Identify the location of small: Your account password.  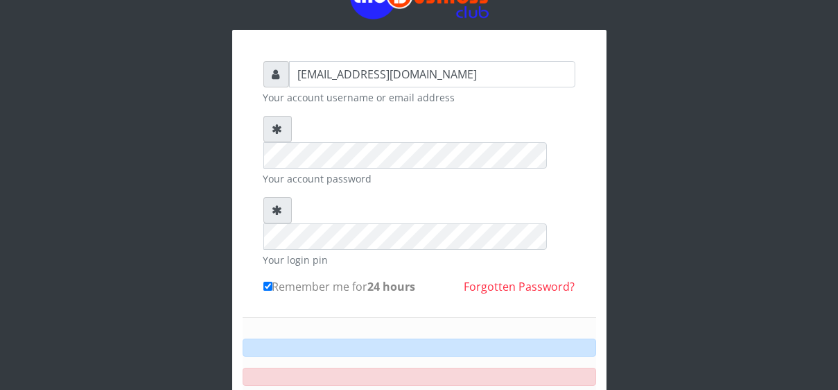
(419, 178).